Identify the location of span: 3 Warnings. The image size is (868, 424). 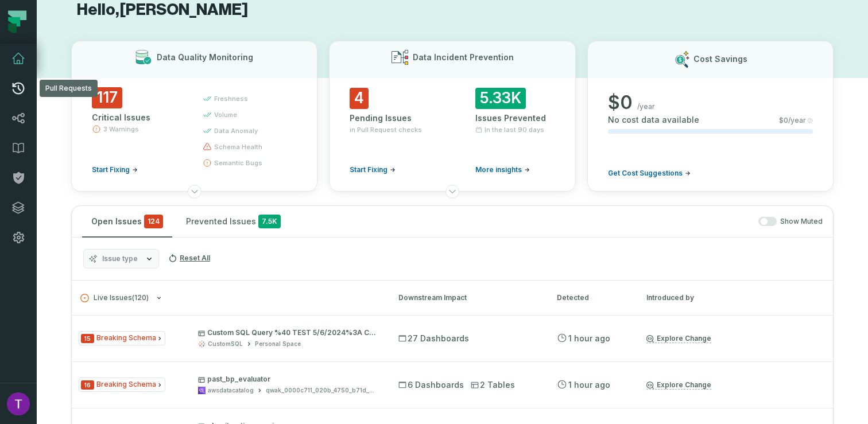
(121, 129).